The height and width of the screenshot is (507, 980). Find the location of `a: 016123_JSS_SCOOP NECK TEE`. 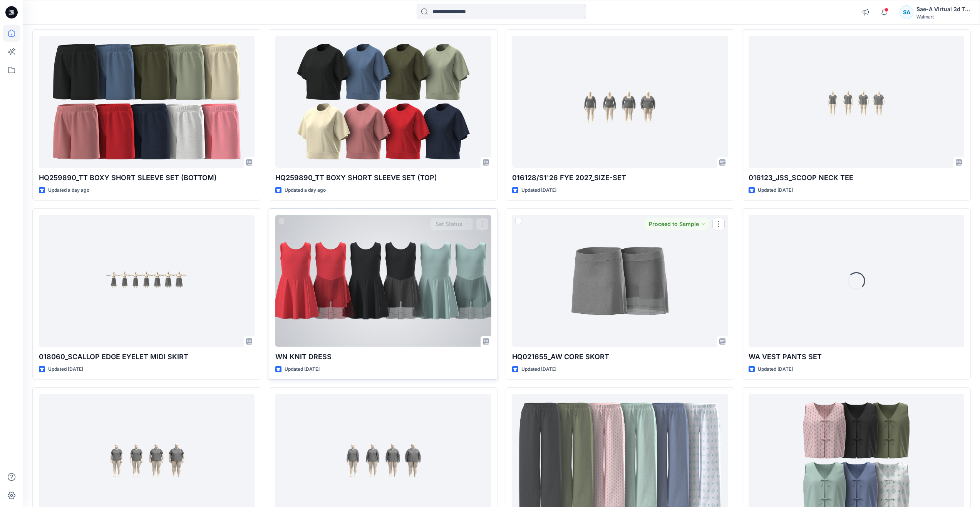

a: 016123_JSS_SCOOP NECK TEE is located at coordinates (857, 102).